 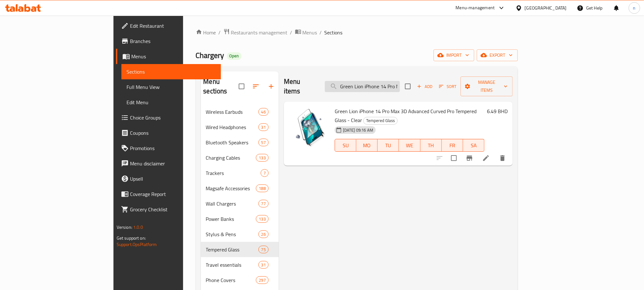 I want to click on a: Support.OpsPlatform, so click(x=137, y=244).